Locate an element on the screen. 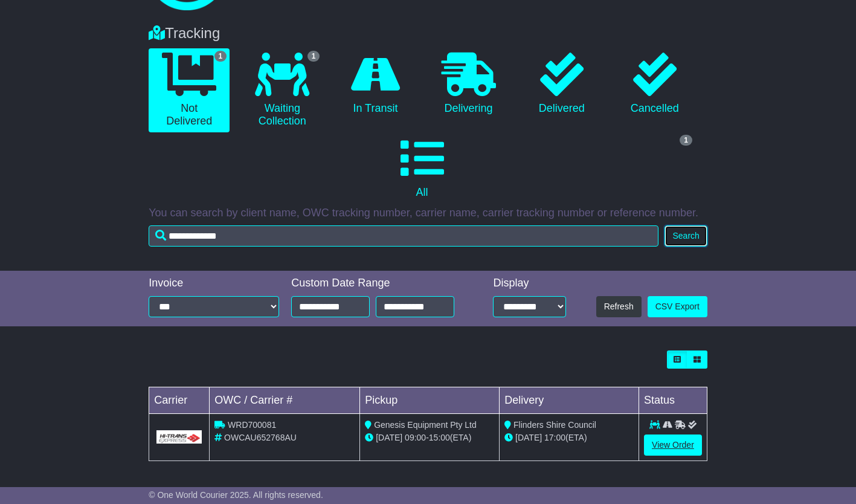 Image resolution: width=856 pixels, height=504 pixels. a: CSV Export is located at coordinates (677, 306).